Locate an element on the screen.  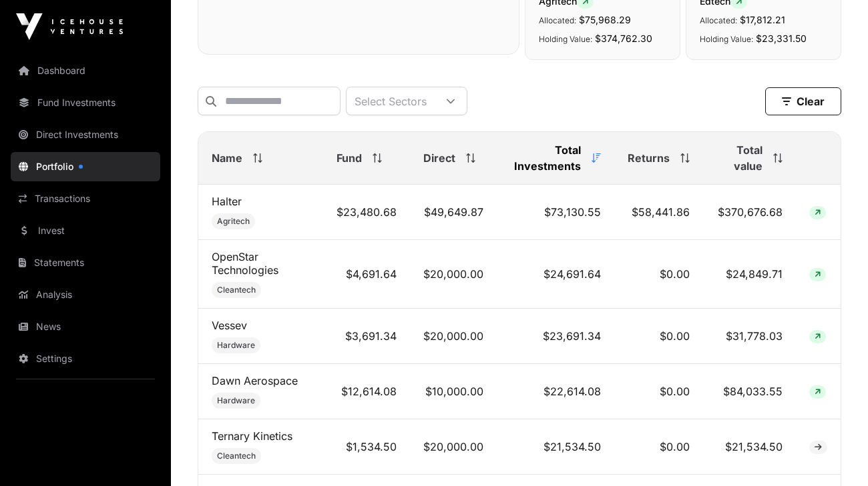
td: $22,614.08 is located at coordinates (555, 392).